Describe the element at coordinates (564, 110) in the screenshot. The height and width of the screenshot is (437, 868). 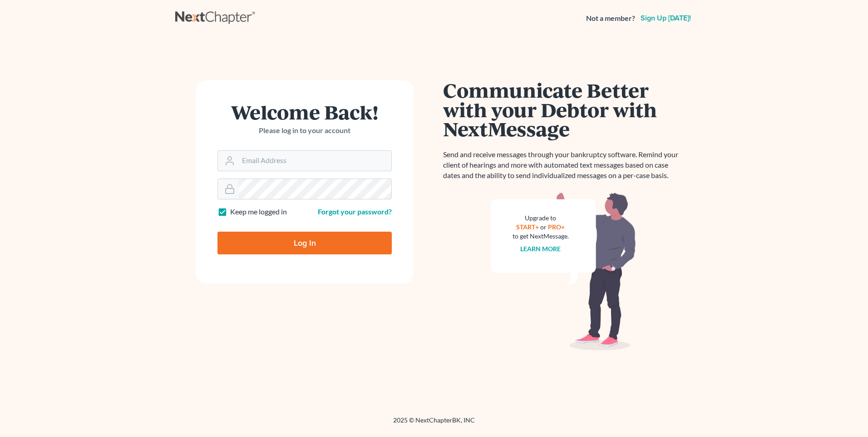
I see `h1: Communicate Better with your Debtor with NextMessage` at that location.